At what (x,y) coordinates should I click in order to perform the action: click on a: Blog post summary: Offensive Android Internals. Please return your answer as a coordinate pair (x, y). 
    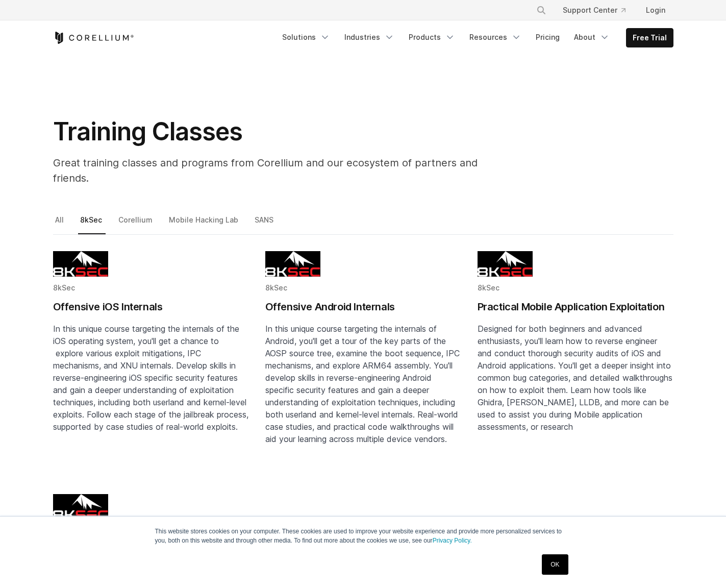
    Looking at the image, I should click on (363, 364).